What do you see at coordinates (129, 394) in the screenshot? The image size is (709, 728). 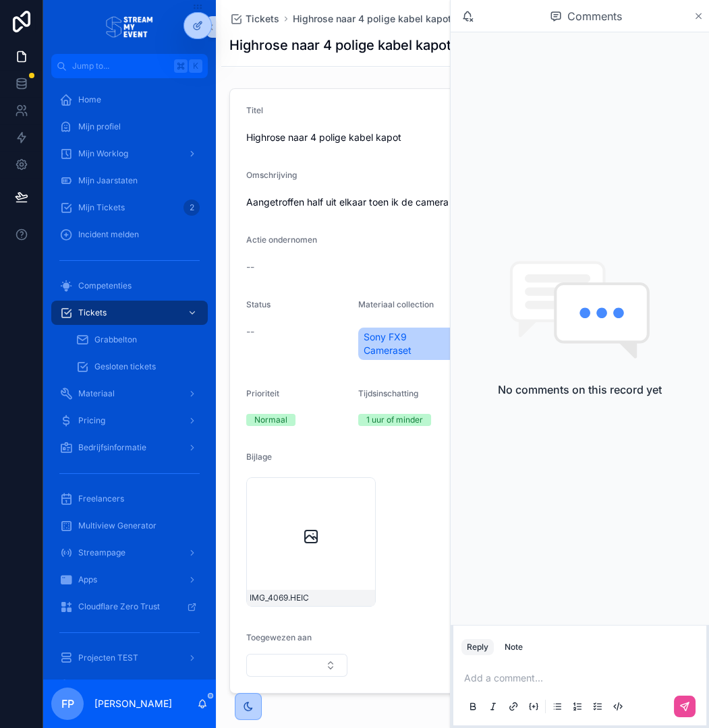 I see `a: Materiaal` at bounding box center [129, 394].